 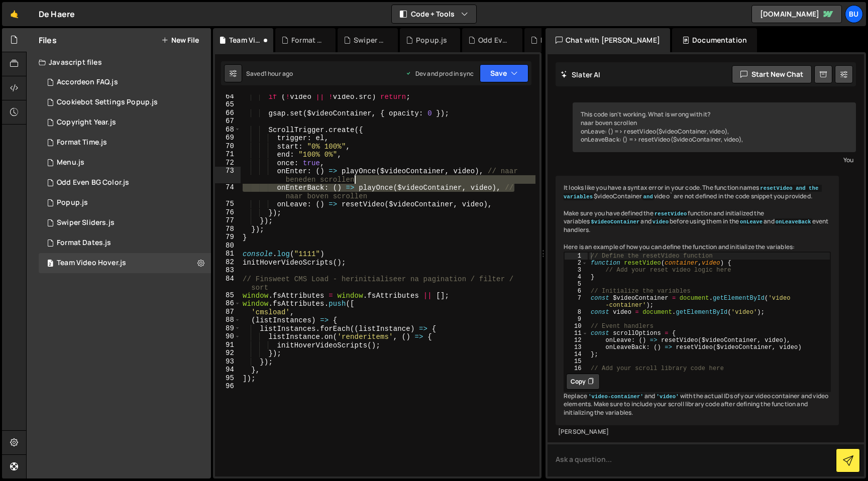 I want to click on div: 16, so click(x=576, y=368).